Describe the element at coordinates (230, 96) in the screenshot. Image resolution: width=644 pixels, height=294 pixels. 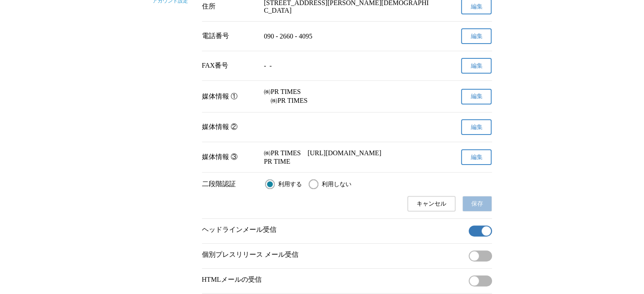
I see `div: 媒体情報 ①` at that location.